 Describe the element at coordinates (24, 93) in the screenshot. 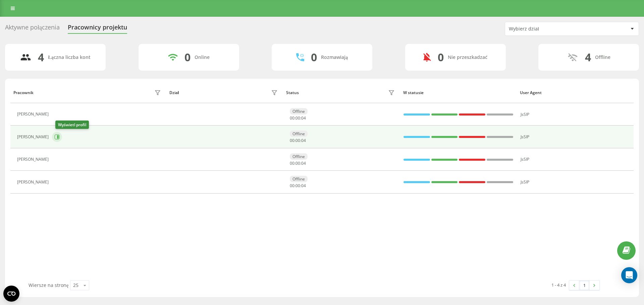

I see `div: Pracownik` at that location.